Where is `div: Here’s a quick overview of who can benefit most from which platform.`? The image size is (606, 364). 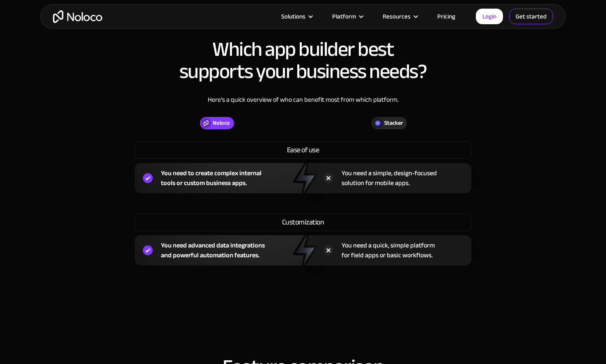
div: Here’s a quick overview of who can benefit most from which platform. is located at coordinates (303, 106).